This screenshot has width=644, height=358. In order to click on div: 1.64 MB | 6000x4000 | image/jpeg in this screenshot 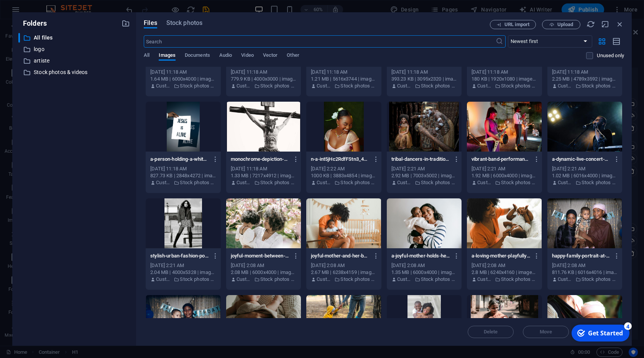, I will do `click(183, 79)`.